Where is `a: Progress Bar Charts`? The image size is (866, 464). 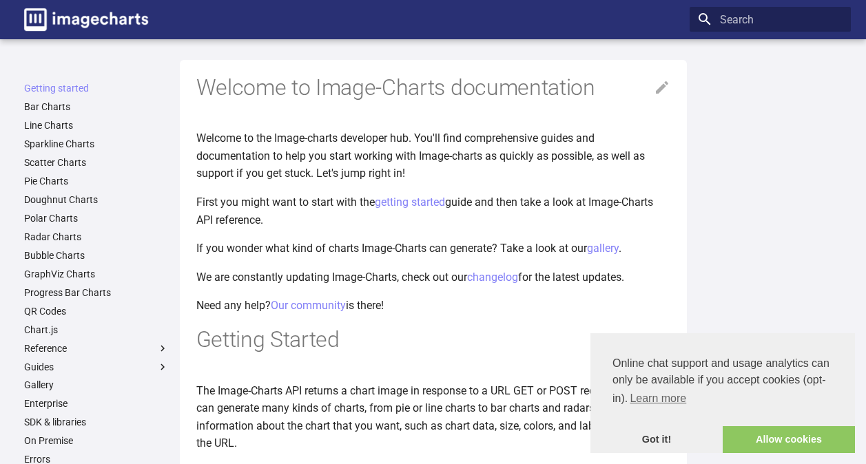 a: Progress Bar Charts is located at coordinates (96, 293).